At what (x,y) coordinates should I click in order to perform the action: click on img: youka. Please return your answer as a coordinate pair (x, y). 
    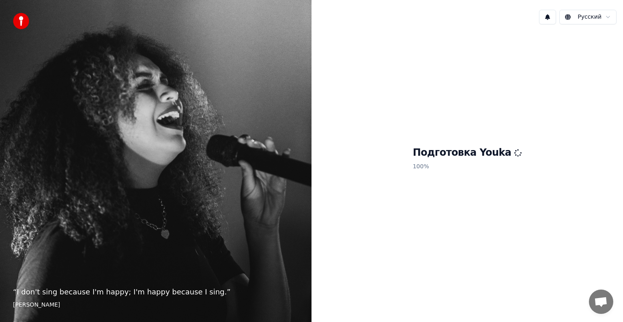
    Looking at the image, I should click on (21, 21).